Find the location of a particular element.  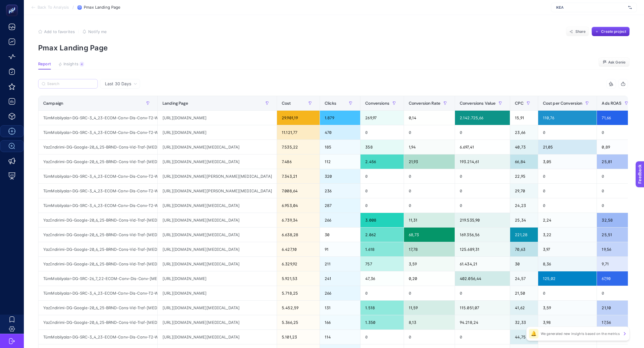

div: 29,70 is located at coordinates (524, 191).